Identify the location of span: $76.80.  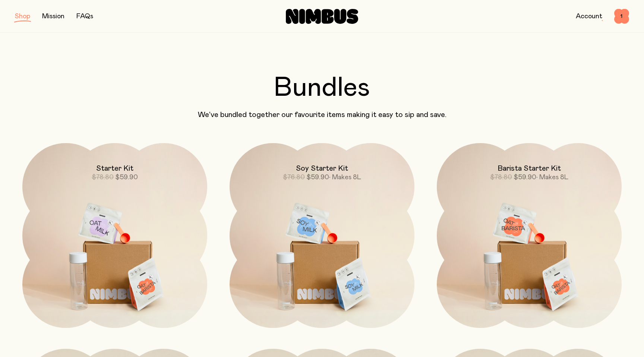
(294, 178).